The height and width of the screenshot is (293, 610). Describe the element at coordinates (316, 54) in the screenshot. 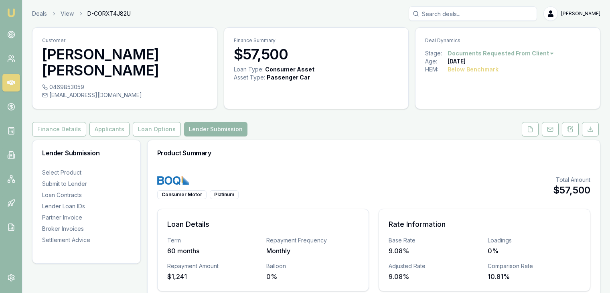

I see `h3: $57,500` at that location.